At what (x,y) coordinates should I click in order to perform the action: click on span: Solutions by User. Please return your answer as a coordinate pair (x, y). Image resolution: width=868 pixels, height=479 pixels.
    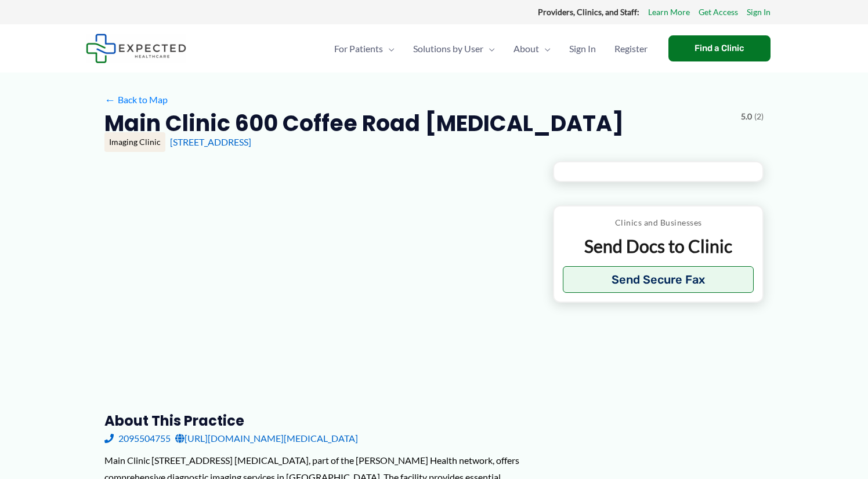
    Looking at the image, I should click on (448, 49).